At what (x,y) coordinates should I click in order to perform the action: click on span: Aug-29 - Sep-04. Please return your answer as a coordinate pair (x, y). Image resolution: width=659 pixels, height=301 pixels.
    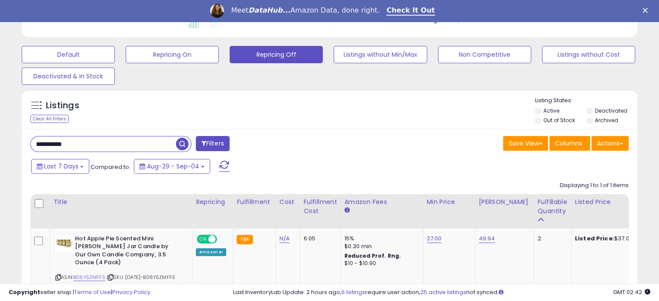
    Looking at the image, I should click on (173, 166).